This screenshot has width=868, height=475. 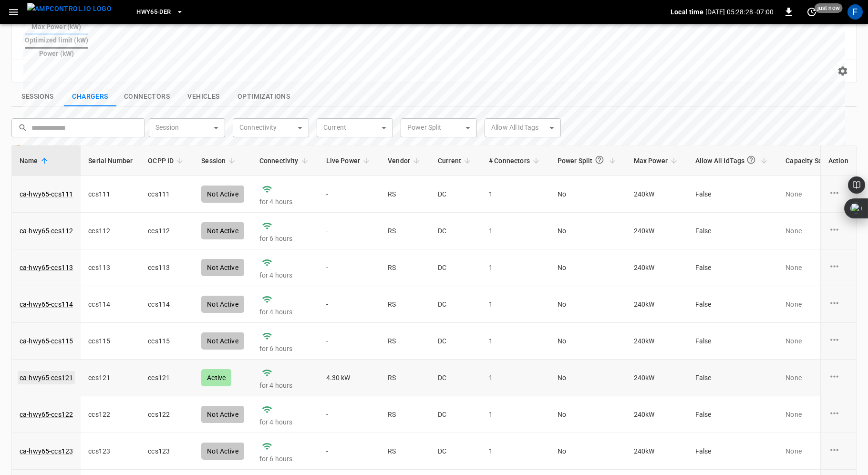 What do you see at coordinates (47, 304) in the screenshot?
I see `a: ca-hwy65-ccs114` at bounding box center [47, 304].